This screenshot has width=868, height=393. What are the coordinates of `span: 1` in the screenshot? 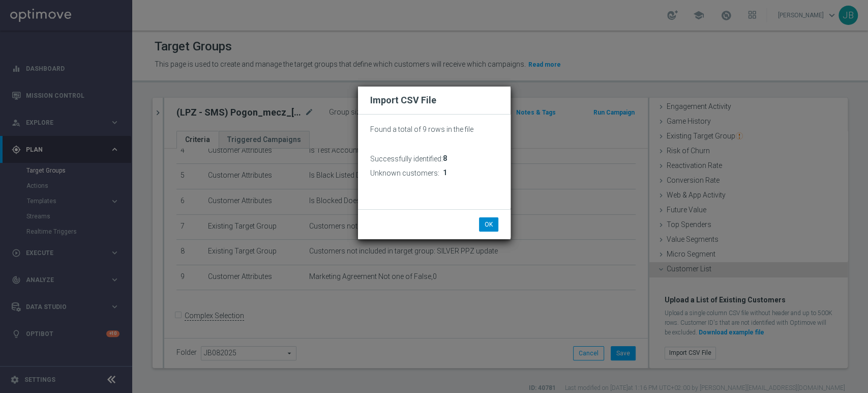 It's located at (445, 172).